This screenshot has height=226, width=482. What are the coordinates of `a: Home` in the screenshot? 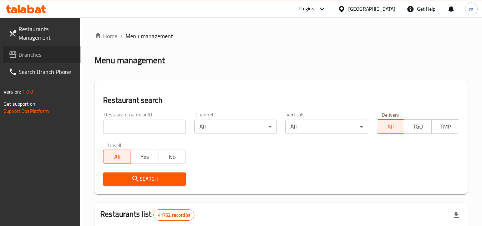 It's located at (106, 36).